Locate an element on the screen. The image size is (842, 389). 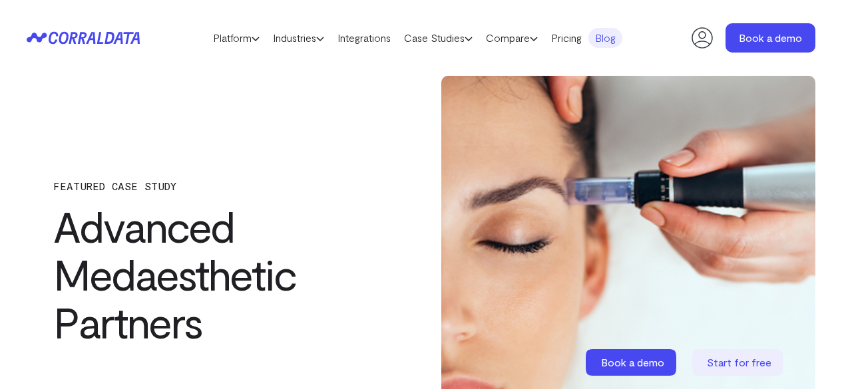
a: Blog is located at coordinates (605, 38).